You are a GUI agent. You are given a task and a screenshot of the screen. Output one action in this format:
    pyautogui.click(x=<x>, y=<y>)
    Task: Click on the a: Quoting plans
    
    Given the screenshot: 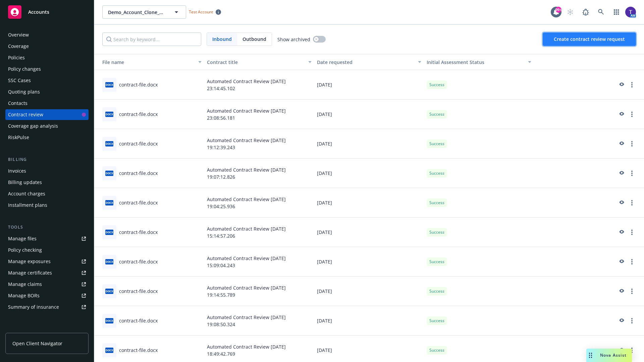 What is the action you would take?
    pyautogui.click(x=47, y=92)
    